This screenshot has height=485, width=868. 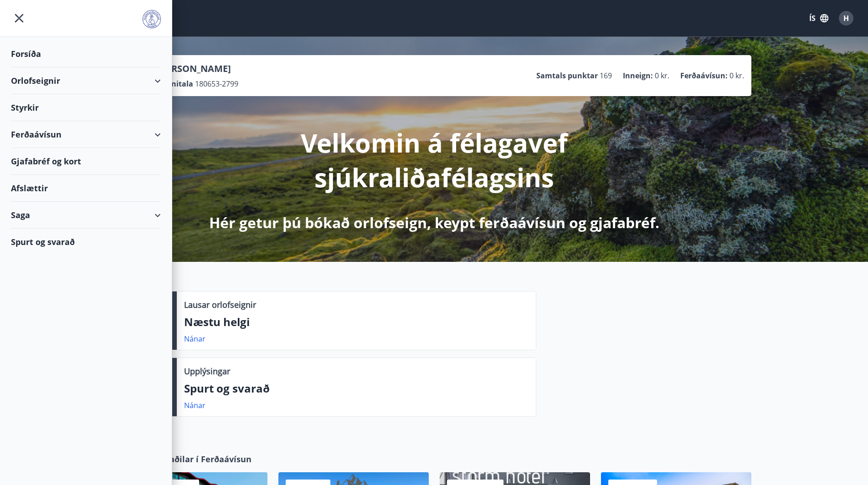 I want to click on p: Næstu helgi, so click(x=356, y=322).